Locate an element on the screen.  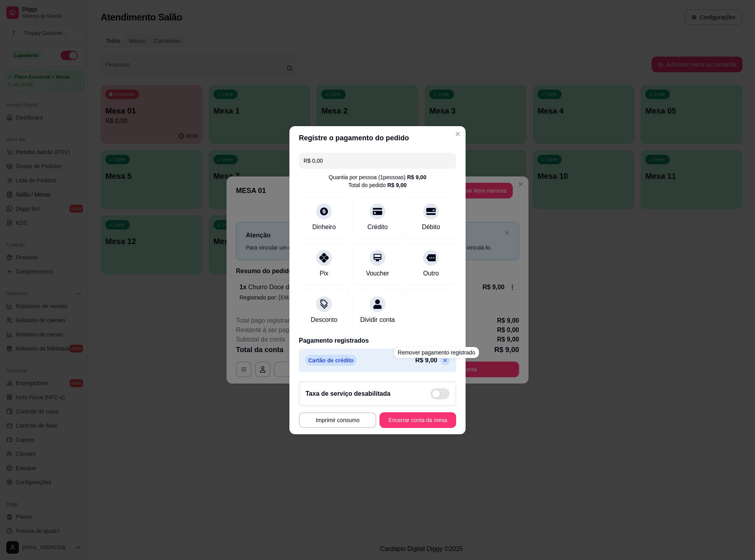
div: Remover pagamento registrado is located at coordinates (437, 353).